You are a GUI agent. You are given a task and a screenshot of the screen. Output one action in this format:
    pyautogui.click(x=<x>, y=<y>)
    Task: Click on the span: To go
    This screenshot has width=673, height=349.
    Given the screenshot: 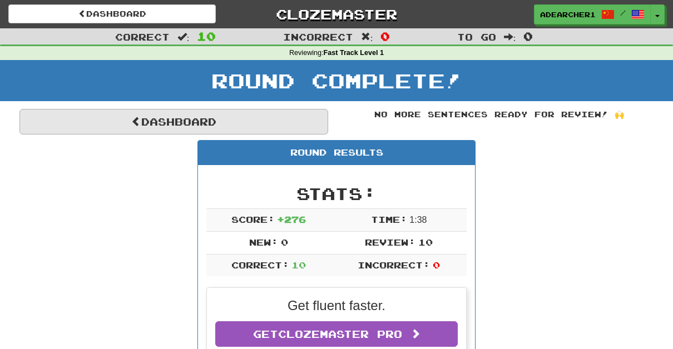 What is the action you would take?
    pyautogui.click(x=477, y=37)
    